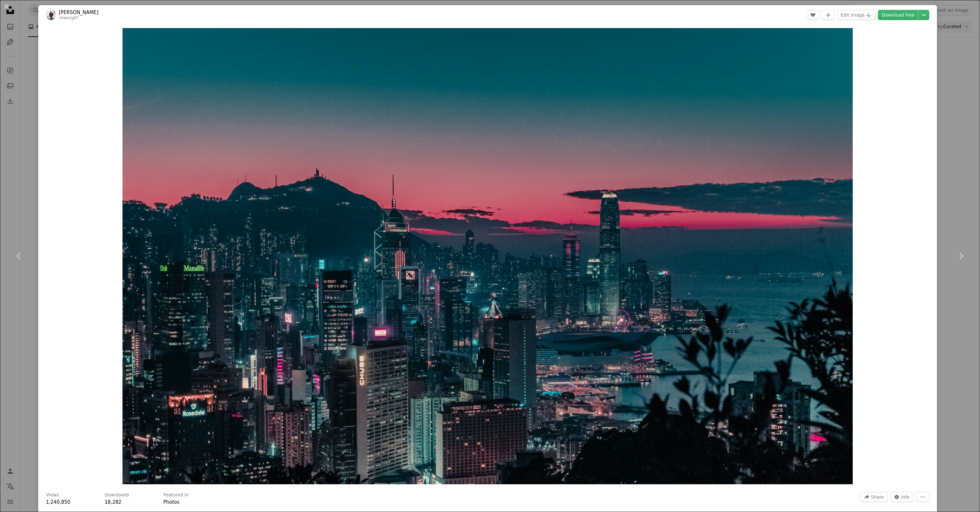 This screenshot has width=980, height=512. Describe the element at coordinates (175, 494) in the screenshot. I see `h3: Featured in` at that location.